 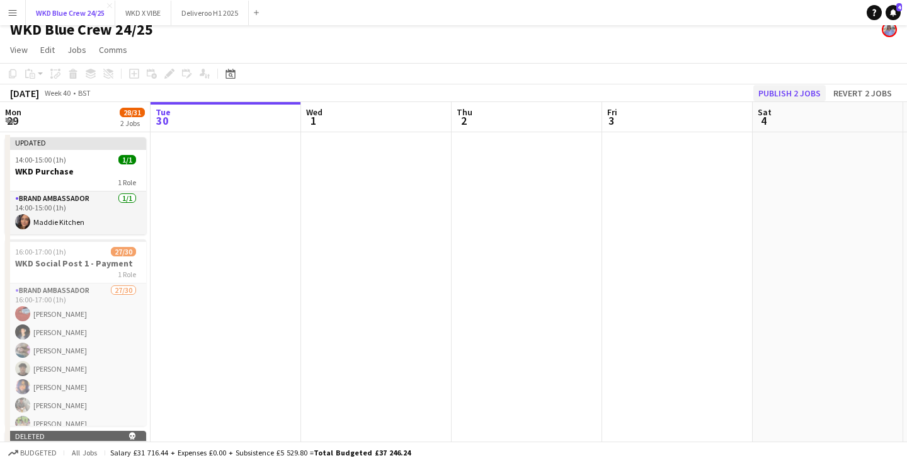 What do you see at coordinates (260, 452) in the screenshot?
I see `div: Salary £31 716.44 + Expenses £0.00 + Subsistence £5 529.80 =` at bounding box center [260, 452].